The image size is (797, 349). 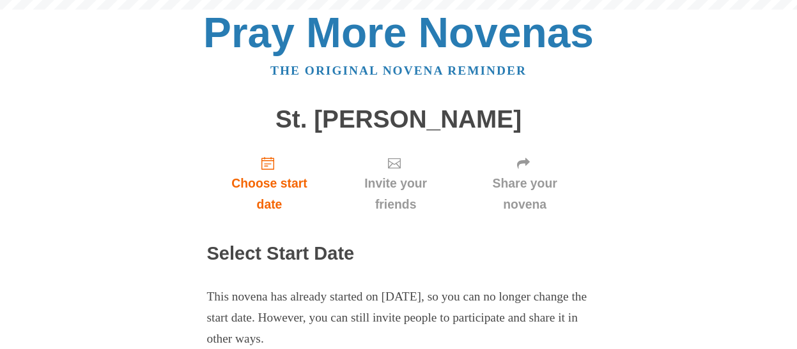 What do you see at coordinates (270, 194) in the screenshot?
I see `span: Choose start date` at bounding box center [270, 194].